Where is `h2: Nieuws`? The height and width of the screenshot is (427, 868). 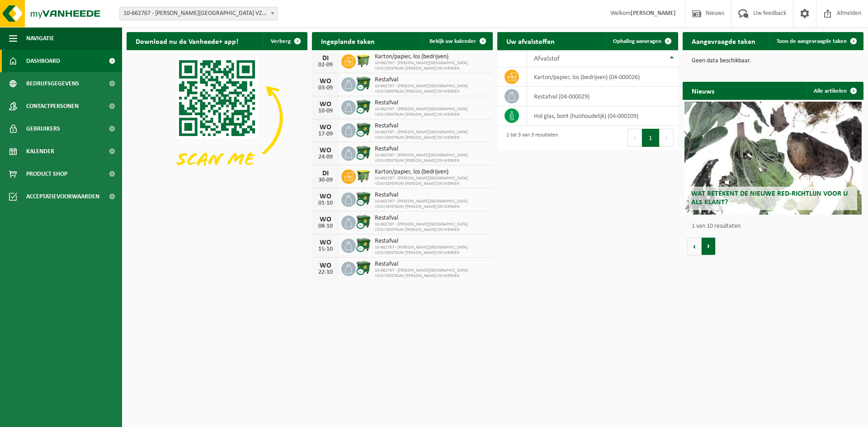 h2: Nieuws is located at coordinates (703, 91).